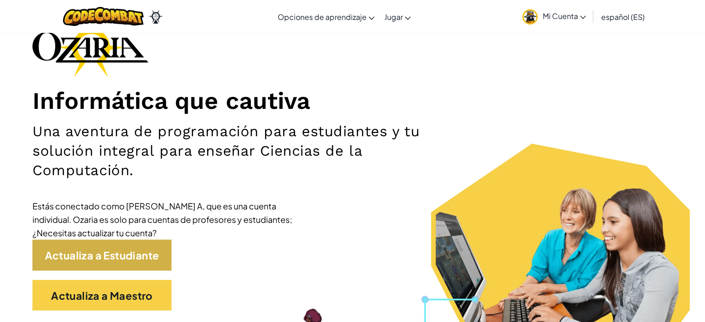 The width and height of the screenshot is (705, 322). I want to click on font: Informática que cautiva, so click(171, 101).